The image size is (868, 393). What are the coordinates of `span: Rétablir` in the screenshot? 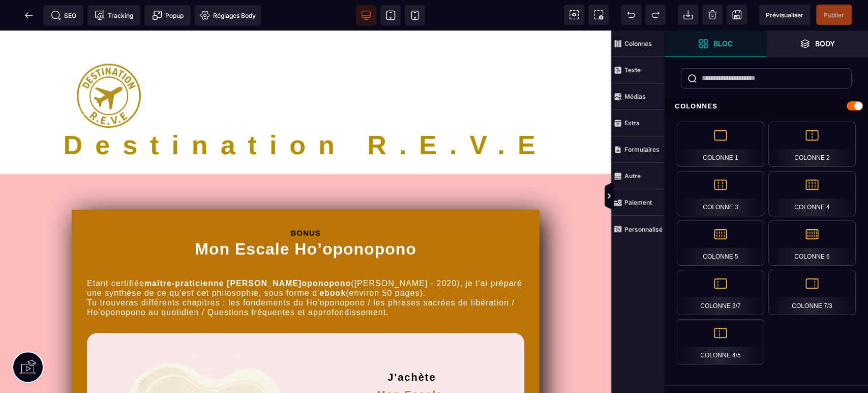 It's located at (655, 15).